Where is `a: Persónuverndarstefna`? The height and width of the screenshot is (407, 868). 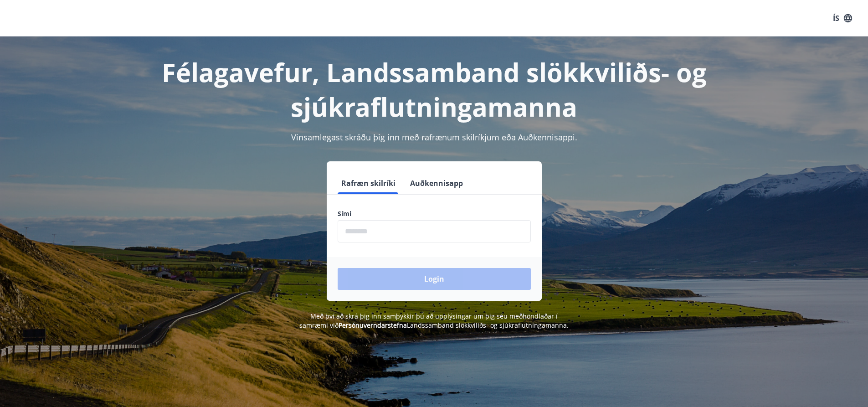
a: Persónuverndarstefna is located at coordinates (373, 325).